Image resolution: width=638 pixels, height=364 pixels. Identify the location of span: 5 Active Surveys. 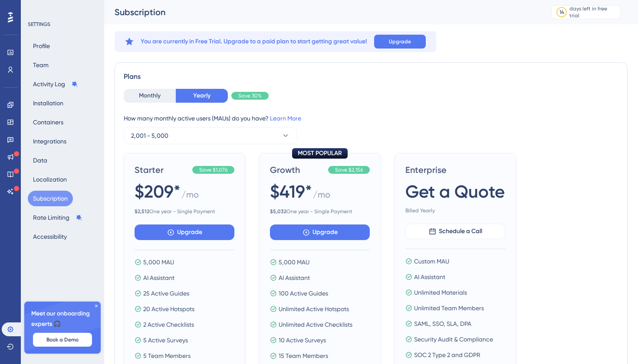
(165, 340).